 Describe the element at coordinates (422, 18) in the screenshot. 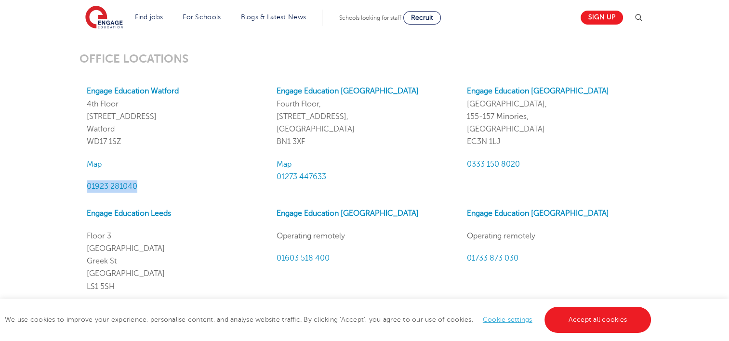

I see `a: Recruit` at that location.